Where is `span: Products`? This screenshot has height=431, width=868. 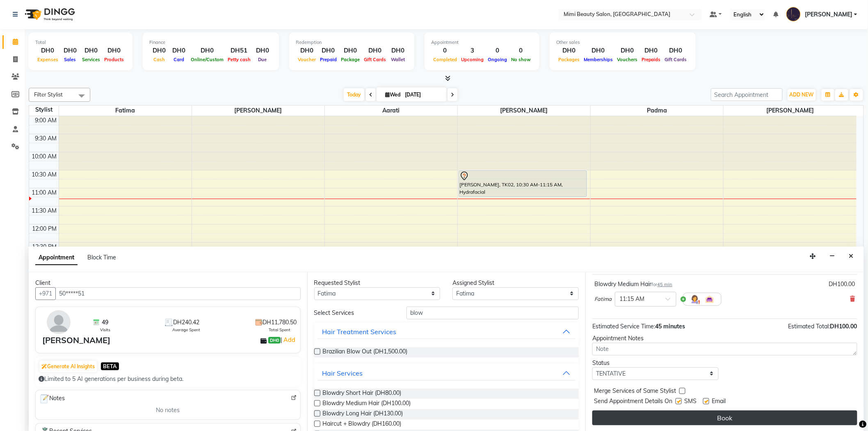 span: Products is located at coordinates (114, 60).